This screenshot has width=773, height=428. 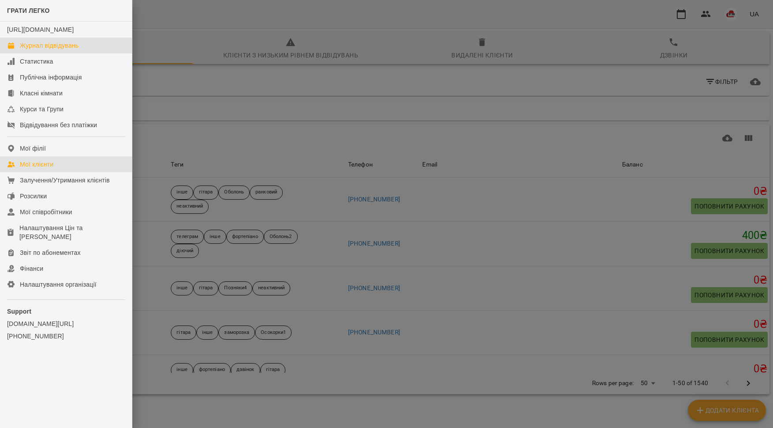 I want to click on span: ГРАТИ ЛЕГКО, so click(x=28, y=11).